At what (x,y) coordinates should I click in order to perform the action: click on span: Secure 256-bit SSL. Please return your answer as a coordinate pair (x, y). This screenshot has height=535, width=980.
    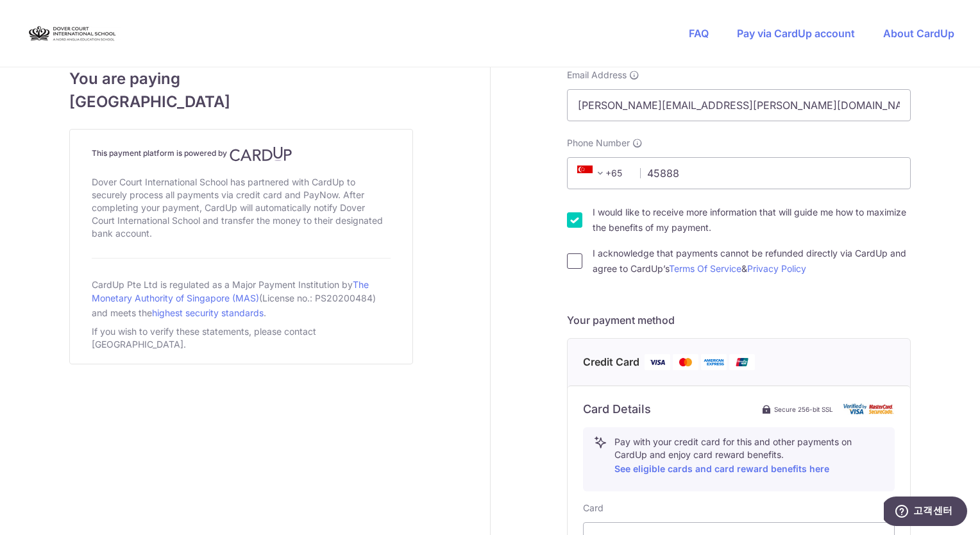
    Looking at the image, I should click on (804, 409).